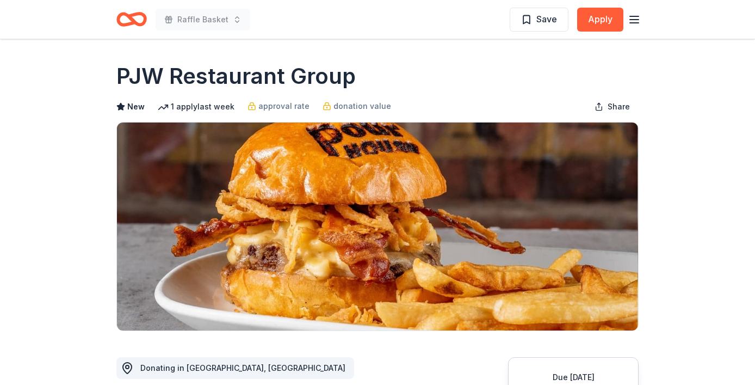 This screenshot has height=385, width=755. I want to click on a: Home, so click(132, 19).